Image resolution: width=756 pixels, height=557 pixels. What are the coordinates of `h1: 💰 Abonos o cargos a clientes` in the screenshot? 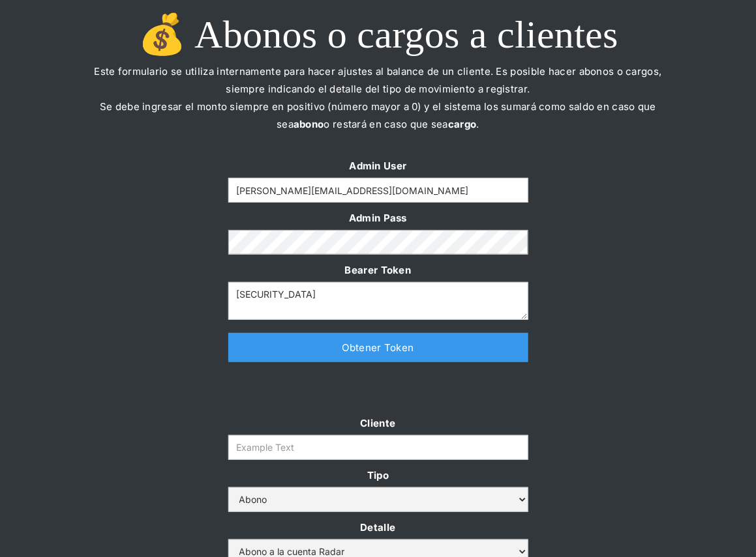 It's located at (378, 34).